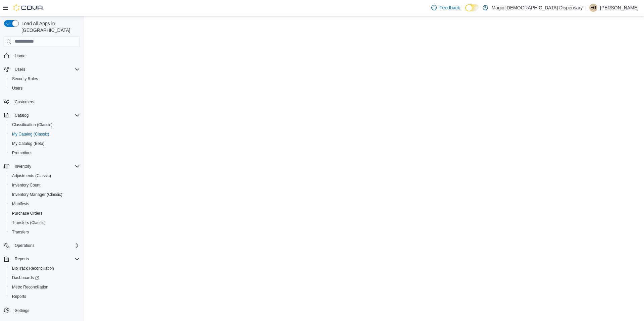 Image resolution: width=644 pixels, height=321 pixels. I want to click on button: BioTrack Reconciliation, so click(45, 269).